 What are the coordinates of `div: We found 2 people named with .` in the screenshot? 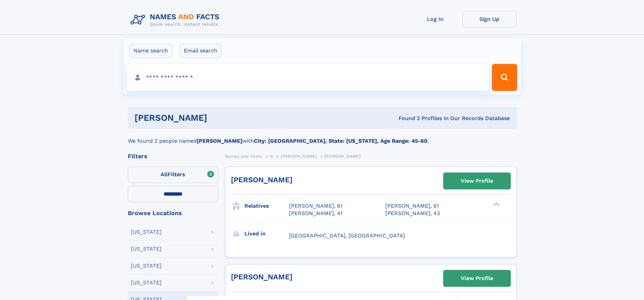 It's located at (322, 137).